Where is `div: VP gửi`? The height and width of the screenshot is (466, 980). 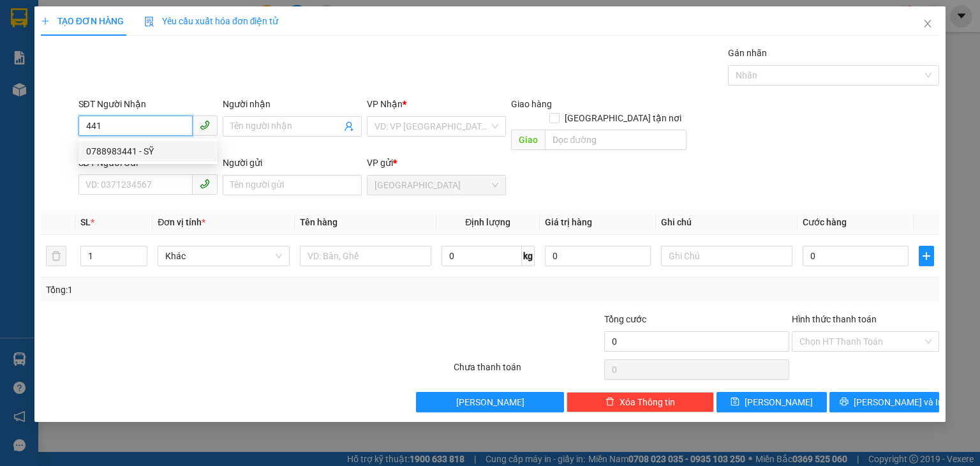
div: VP gửi is located at coordinates (437, 163).